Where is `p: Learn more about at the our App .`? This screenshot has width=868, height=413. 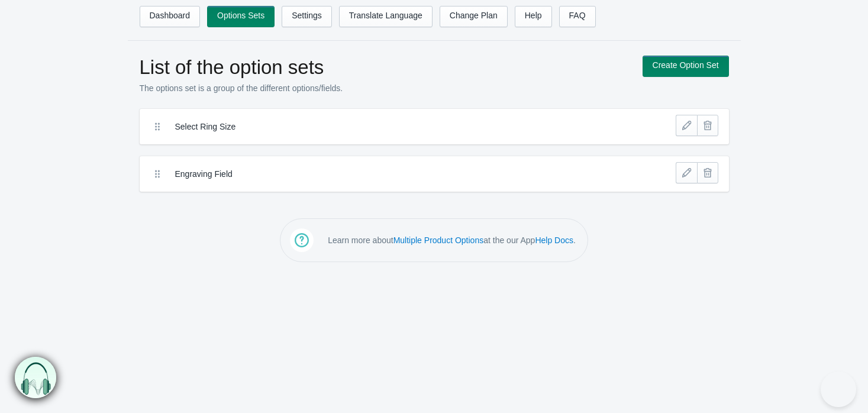
p: Learn more about at the our App . is located at coordinates (452, 240).